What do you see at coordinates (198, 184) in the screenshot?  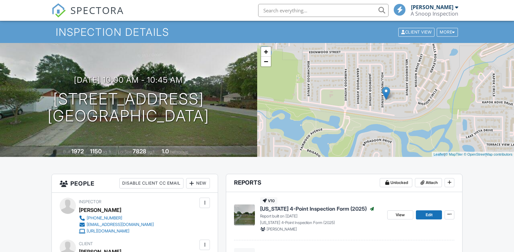 I see `div: New` at bounding box center [198, 184].